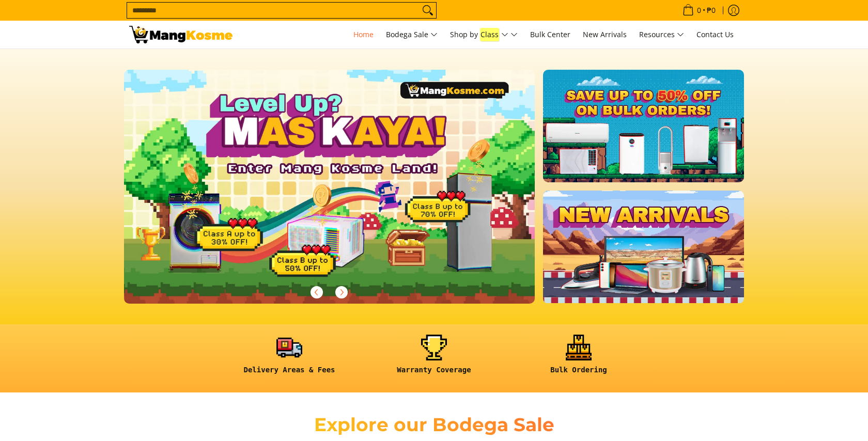 This screenshot has height=441, width=868. I want to click on span: New Arrivals, so click(604, 34).